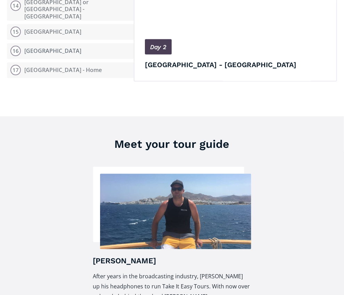 The height and width of the screenshot is (295, 344). What do you see at coordinates (16, 51) in the screenshot?
I see `div: 16` at bounding box center [16, 51].